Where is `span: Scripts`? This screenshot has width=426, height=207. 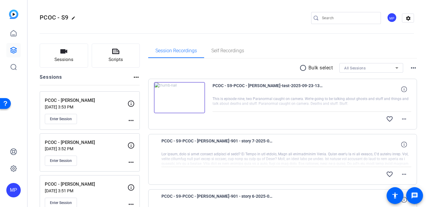
span: Scripts is located at coordinates (116, 60).